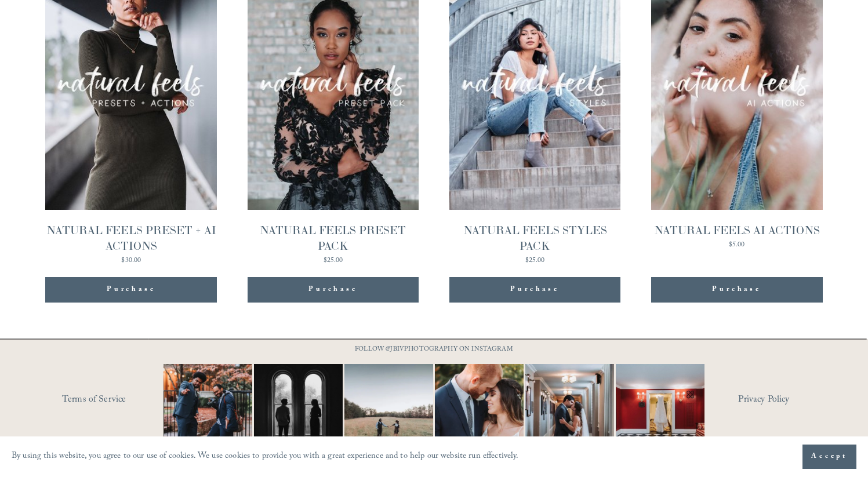 The width and height of the screenshot is (868, 477). Describe the element at coordinates (389, 408) in the screenshot. I see `img: Two #WideShotWednesdays Two totally different vibes. Which side are you&mdash;are you into that b...` at that location.